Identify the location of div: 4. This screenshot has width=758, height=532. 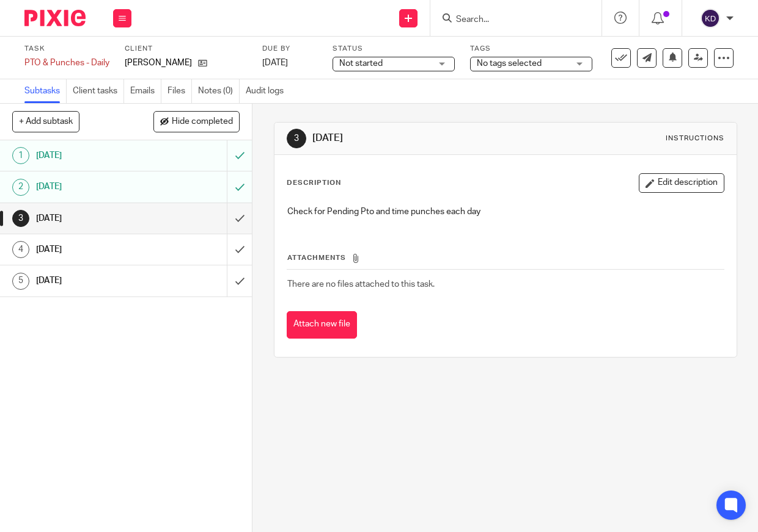
(21, 250).